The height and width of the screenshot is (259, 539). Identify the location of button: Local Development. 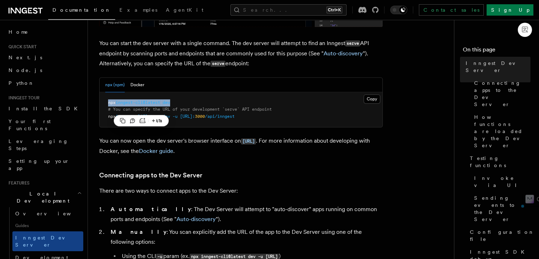
(44, 197).